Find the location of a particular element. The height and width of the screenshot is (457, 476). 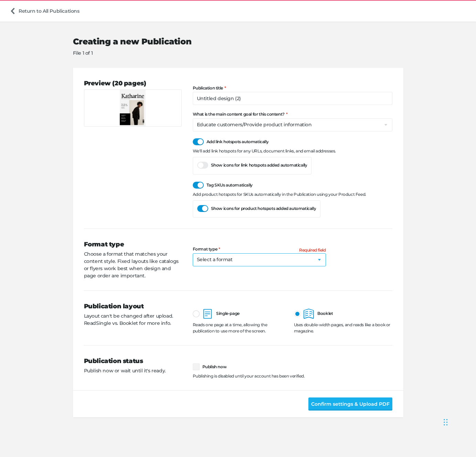

label: What is the main content goal for this content? is located at coordinates (293, 114).